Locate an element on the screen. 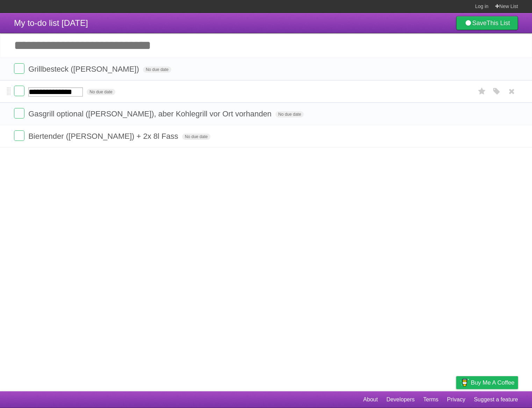 The height and width of the screenshot is (408, 532). a: SaveThis List is located at coordinates (487, 23).